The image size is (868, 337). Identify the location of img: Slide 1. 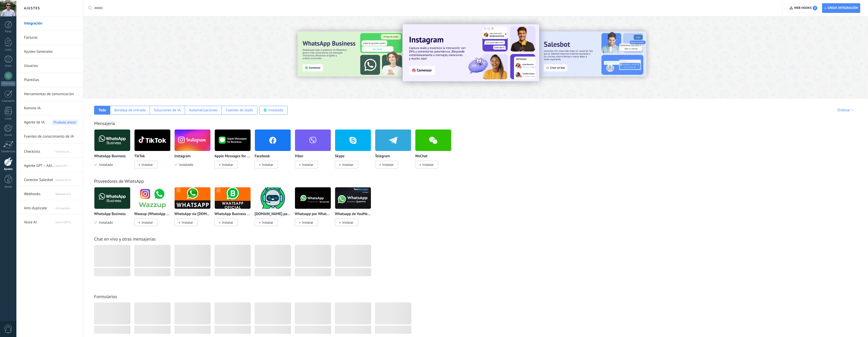
(471, 53).